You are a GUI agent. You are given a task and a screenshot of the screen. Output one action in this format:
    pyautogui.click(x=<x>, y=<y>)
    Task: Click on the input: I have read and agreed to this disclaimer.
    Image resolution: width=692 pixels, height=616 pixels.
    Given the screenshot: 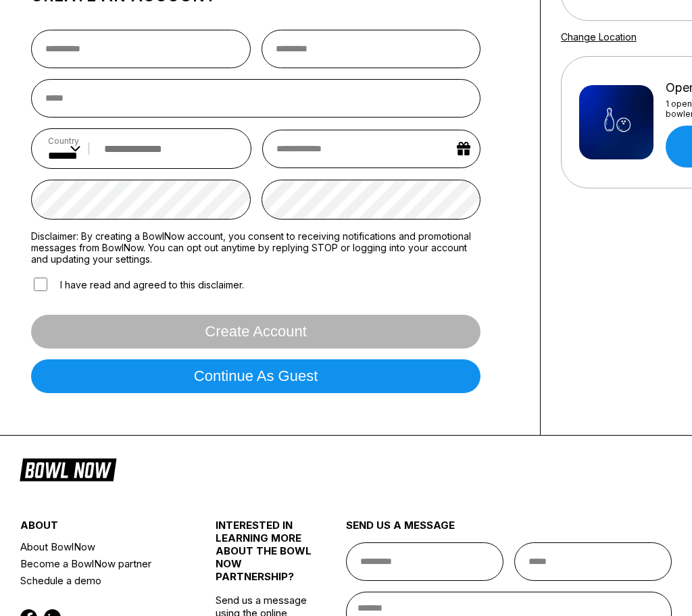 What is the action you would take?
    pyautogui.click(x=41, y=284)
    